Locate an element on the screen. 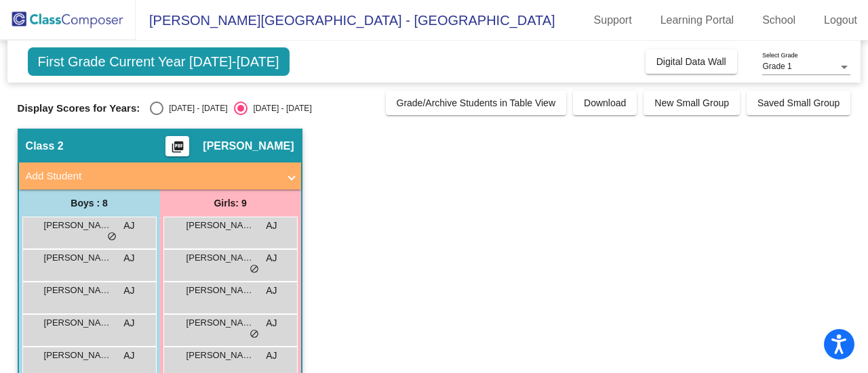 This screenshot has width=868, height=373. a: Learning Portal is located at coordinates (697, 21).